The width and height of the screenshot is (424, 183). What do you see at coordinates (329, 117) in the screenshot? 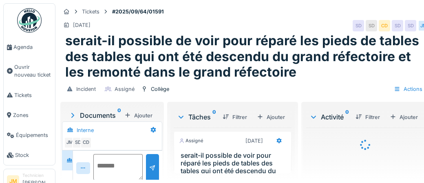
I see `div: Activité` at bounding box center [329, 117].